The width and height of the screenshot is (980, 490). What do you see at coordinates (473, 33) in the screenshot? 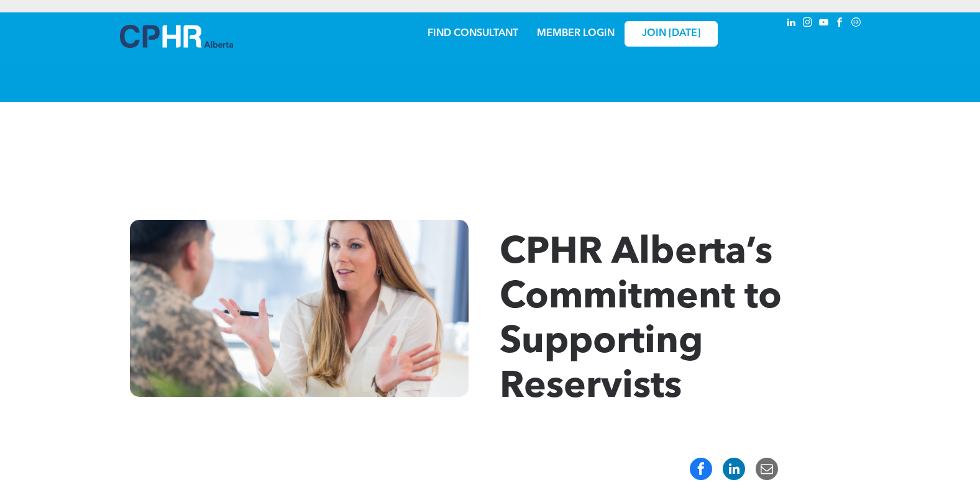
I see `a: FIND CONSULTANT` at bounding box center [473, 33].